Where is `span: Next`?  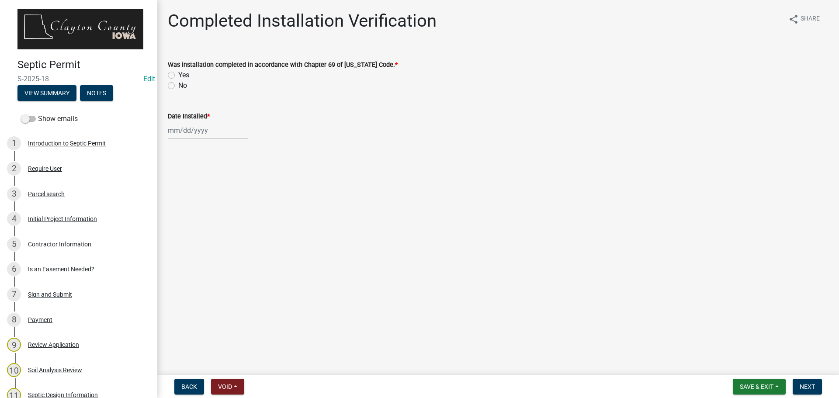
span: Next is located at coordinates (807, 387).